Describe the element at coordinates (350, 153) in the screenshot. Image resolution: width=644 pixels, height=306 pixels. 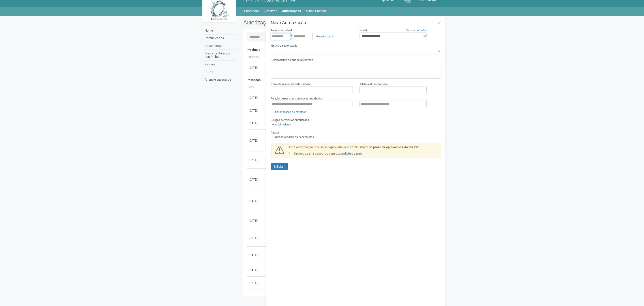
I see `a: condições gerais` at that location.